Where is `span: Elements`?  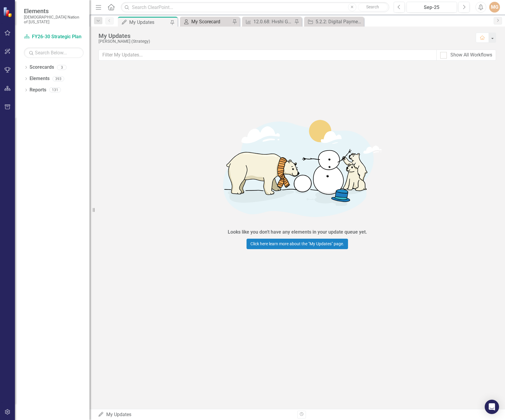
span: Elements is located at coordinates (54, 11).